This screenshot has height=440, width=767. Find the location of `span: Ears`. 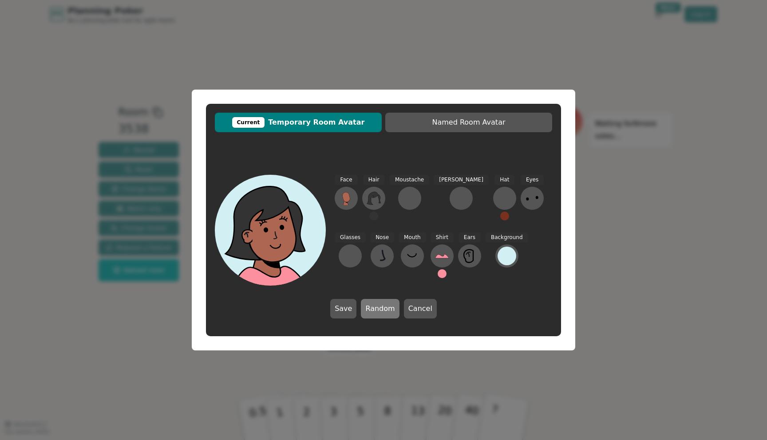

span: Ears is located at coordinates (469, 237).